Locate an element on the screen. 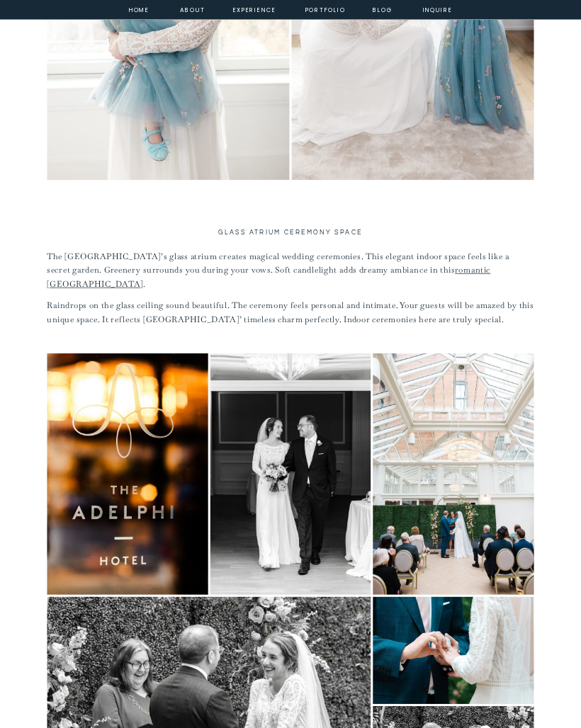 The width and height of the screenshot is (581, 728). nav: inquire is located at coordinates (437, 10).